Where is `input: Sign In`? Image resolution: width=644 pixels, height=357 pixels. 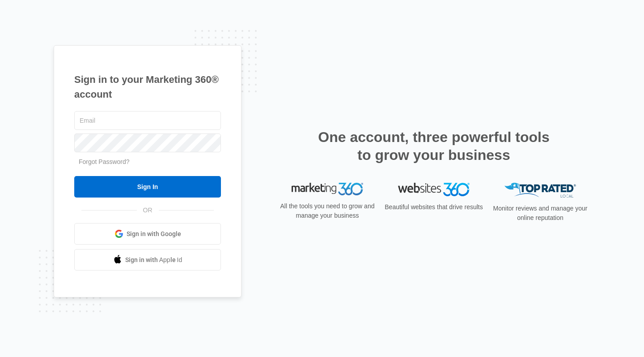
input: Sign In is located at coordinates (147, 187).